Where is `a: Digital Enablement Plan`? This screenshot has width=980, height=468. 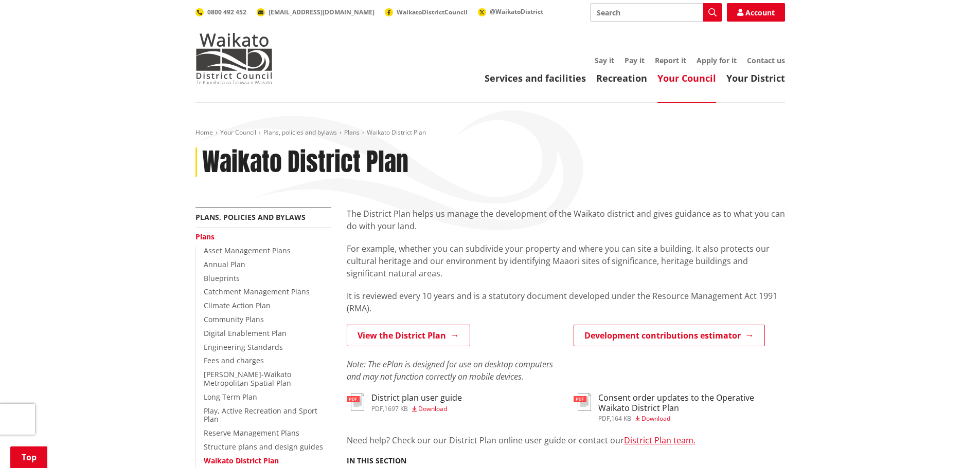 a: Digital Enablement Plan is located at coordinates (245, 333).